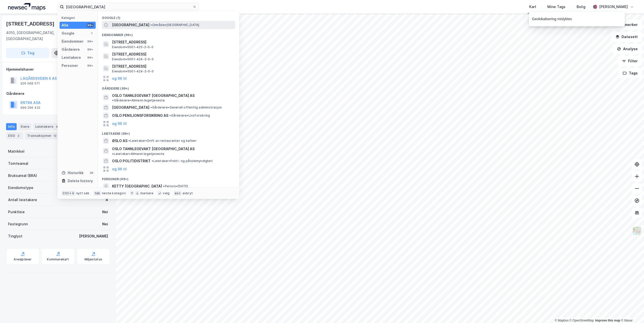 This screenshot has height=323, width=644. What do you see at coordinates (28, 53) in the screenshot?
I see `button: Tag` at bounding box center [28, 53].